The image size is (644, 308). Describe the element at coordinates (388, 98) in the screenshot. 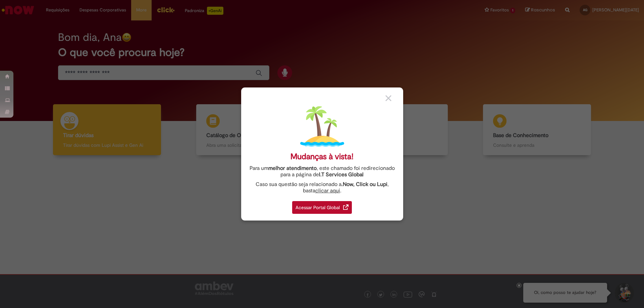

I see `img: close_button_grey.png` at that location.